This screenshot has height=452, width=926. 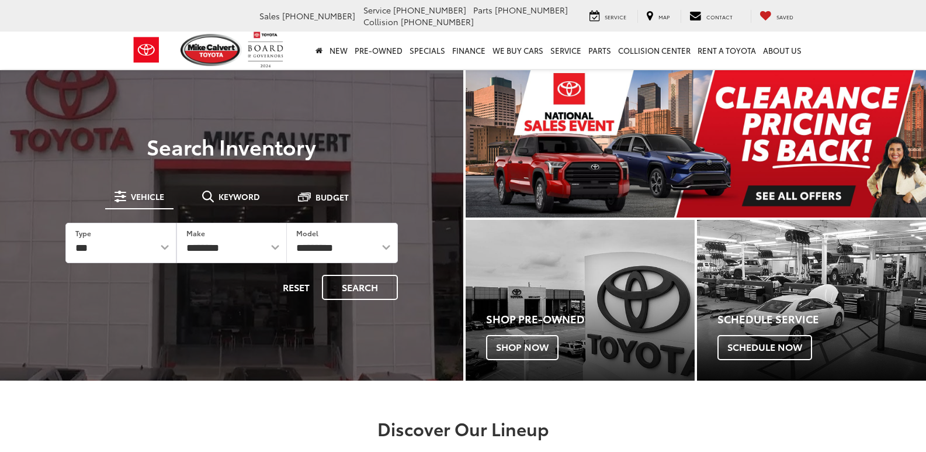 What do you see at coordinates (658, 16) in the screenshot?
I see `a: Map` at bounding box center [658, 16].